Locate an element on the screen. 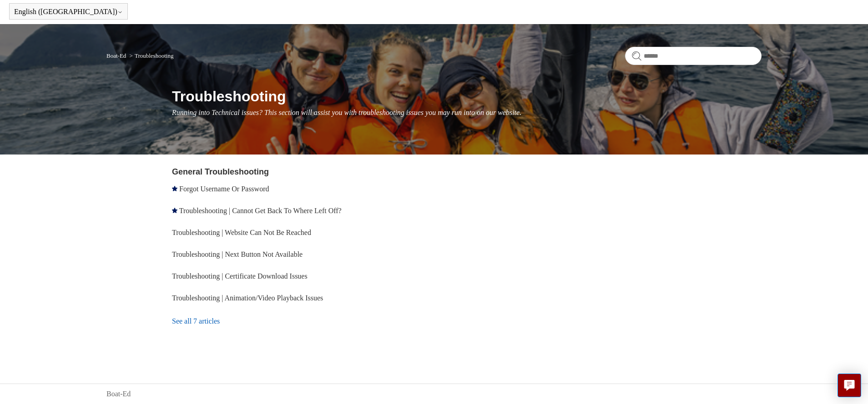 Image resolution: width=868 pixels, height=404 pixels. a: Troubleshooting | Certificate Download Issues is located at coordinates (240, 276).